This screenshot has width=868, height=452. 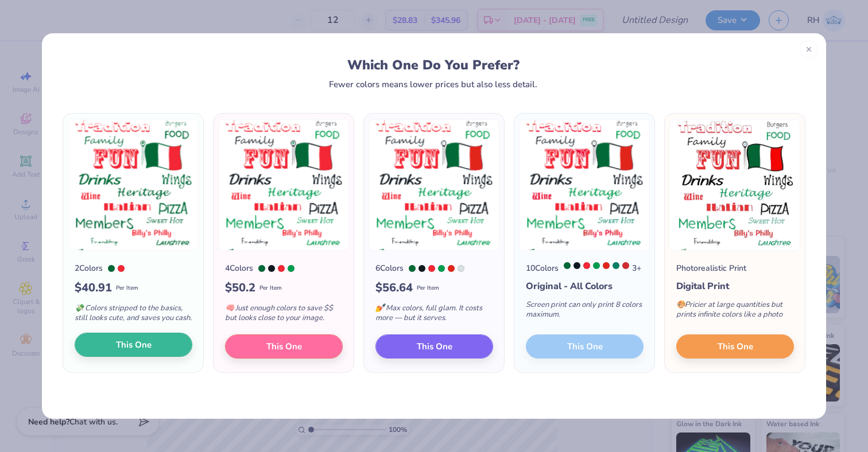 I want to click on div: 3288 C, so click(x=616, y=266).